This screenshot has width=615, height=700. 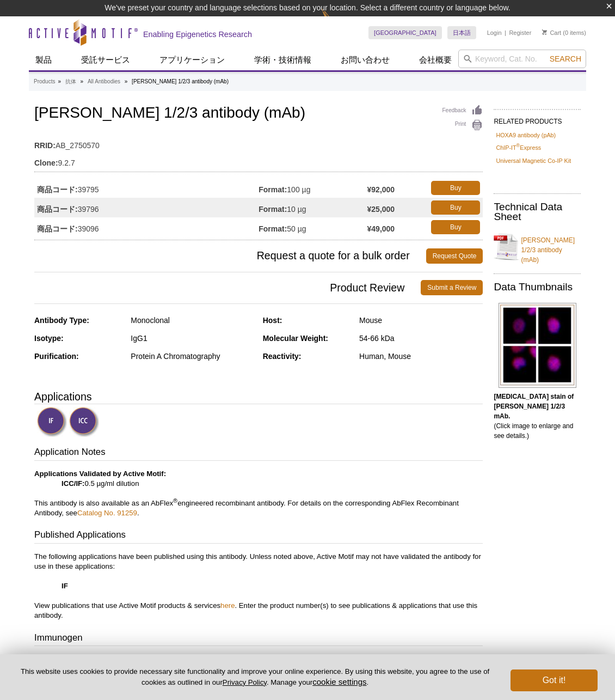 What do you see at coordinates (537, 212) in the screenshot?
I see `h2: Technical Data Sheet` at bounding box center [537, 212].